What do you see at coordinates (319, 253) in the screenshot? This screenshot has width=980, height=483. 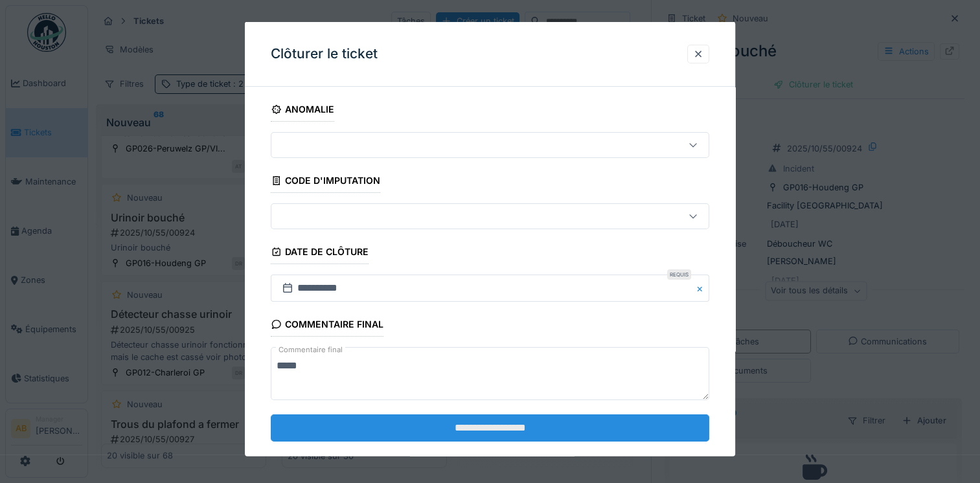 I see `div: Date de clôture` at bounding box center [319, 253].